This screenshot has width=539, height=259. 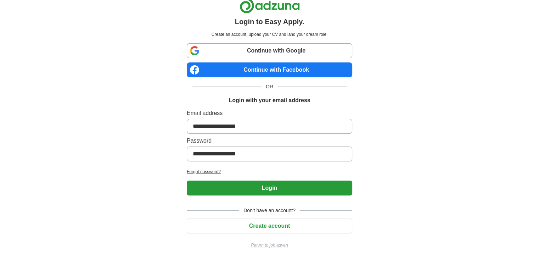 What do you see at coordinates (269, 86) in the screenshot?
I see `span: OR` at bounding box center [269, 86].